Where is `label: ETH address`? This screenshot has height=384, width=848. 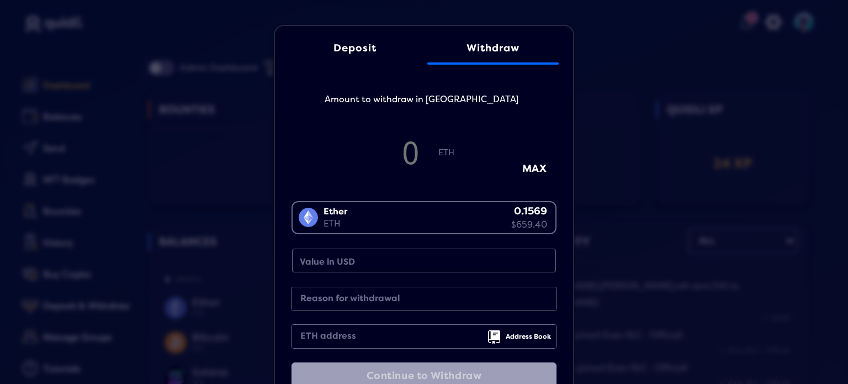
label: ETH address is located at coordinates (415, 336).